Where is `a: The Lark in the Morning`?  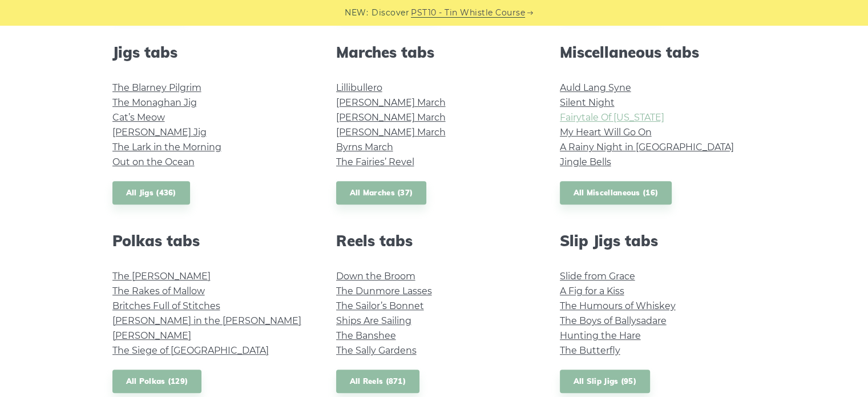
a: The Lark in the Morning is located at coordinates (166, 147).